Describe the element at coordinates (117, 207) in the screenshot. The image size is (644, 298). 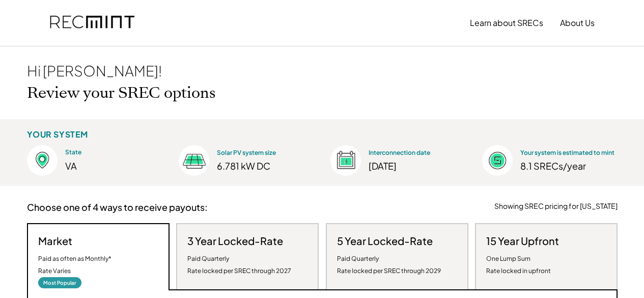
I see `h3: Choose one of 4 ways to receive payouts:` at that location.